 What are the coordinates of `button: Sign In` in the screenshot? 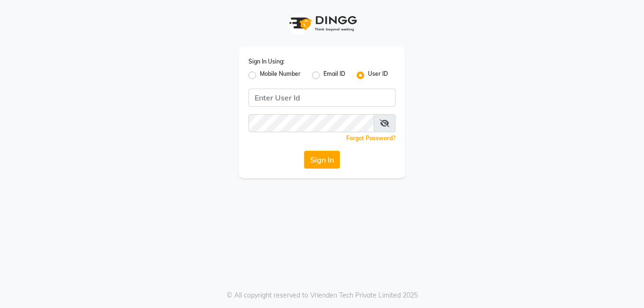 It's located at (322, 160).